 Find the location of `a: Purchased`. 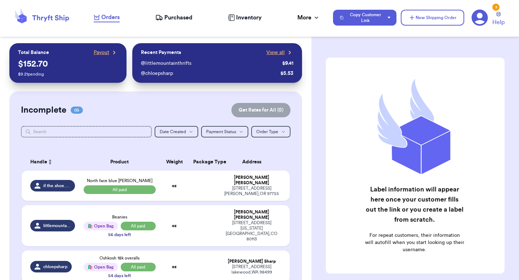

a: Purchased is located at coordinates (174, 18).